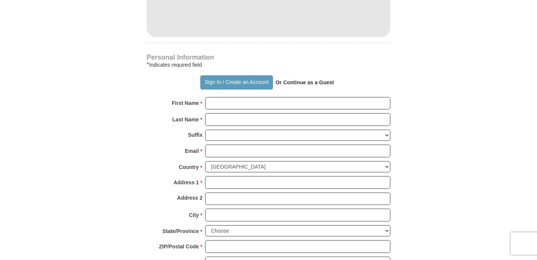  What do you see at coordinates (185, 103) in the screenshot?
I see `strong: First Name` at bounding box center [185, 103].